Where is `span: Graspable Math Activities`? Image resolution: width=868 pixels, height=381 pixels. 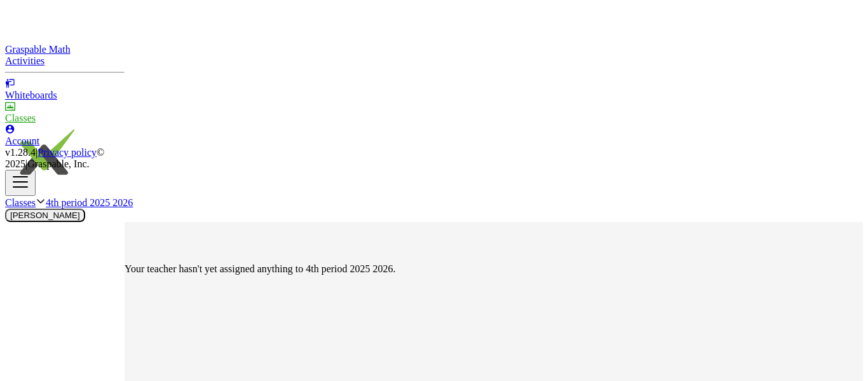 span: Graspable Math Activities is located at coordinates (37, 55).